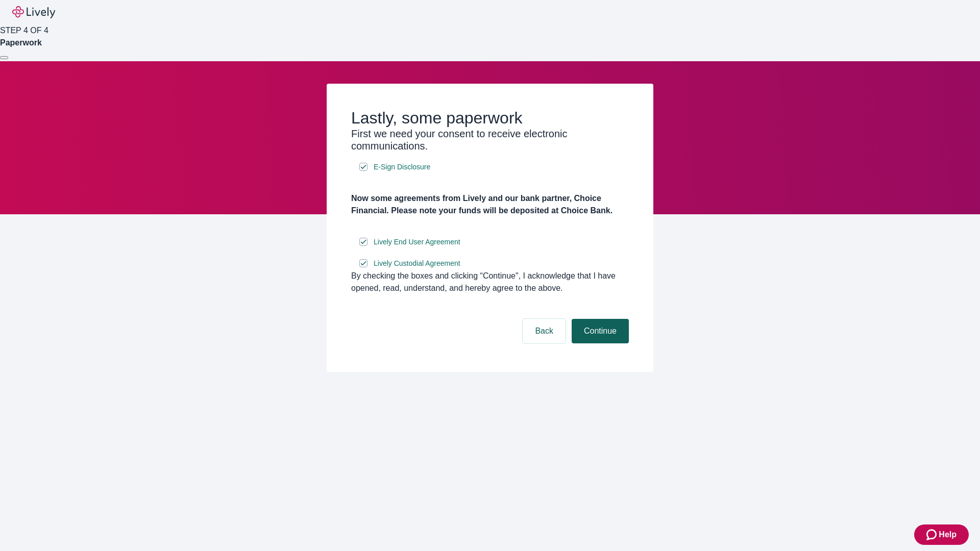  I want to click on svg: Zendesk support icon, so click(933, 535).